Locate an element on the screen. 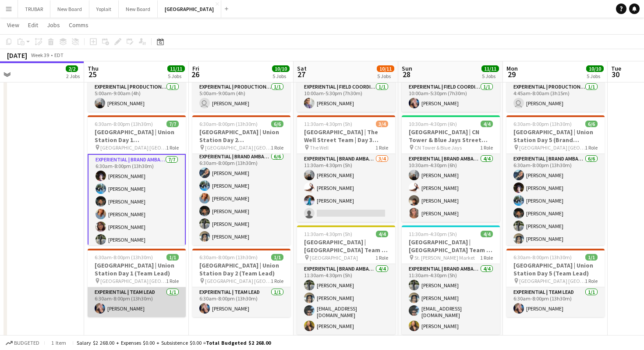 This screenshot has height=350, width=644. span: 1 item is located at coordinates (59, 343).